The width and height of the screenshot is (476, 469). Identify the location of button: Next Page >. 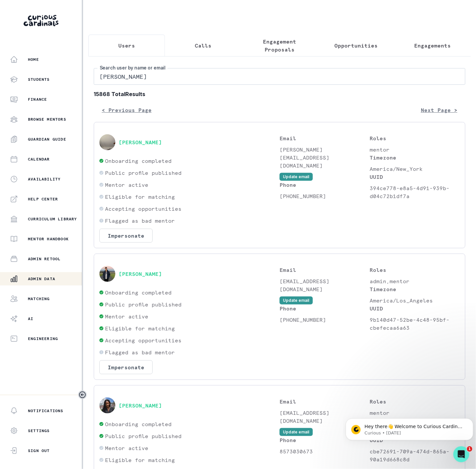
(439, 110).